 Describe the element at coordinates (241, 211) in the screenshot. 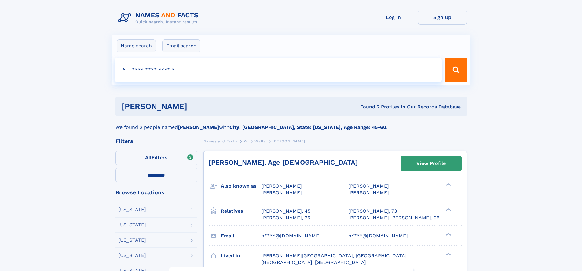

I see `h3: Relatives` at that location.